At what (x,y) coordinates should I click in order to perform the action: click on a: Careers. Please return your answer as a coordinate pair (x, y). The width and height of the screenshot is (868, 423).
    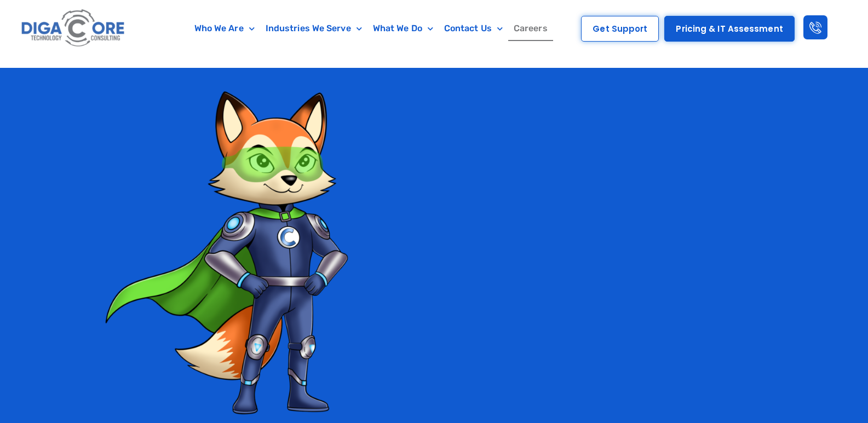
    Looking at the image, I should click on (531, 28).